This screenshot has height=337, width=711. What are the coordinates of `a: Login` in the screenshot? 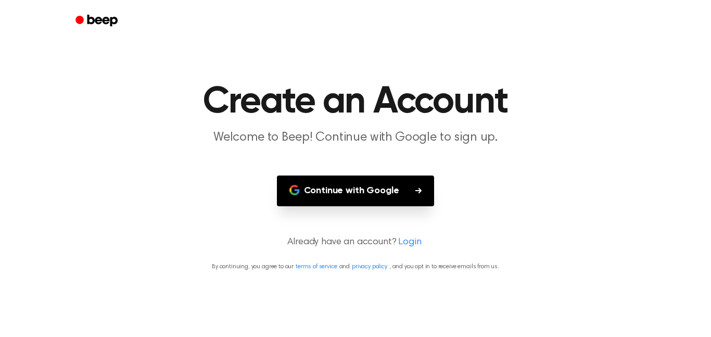 It's located at (409, 242).